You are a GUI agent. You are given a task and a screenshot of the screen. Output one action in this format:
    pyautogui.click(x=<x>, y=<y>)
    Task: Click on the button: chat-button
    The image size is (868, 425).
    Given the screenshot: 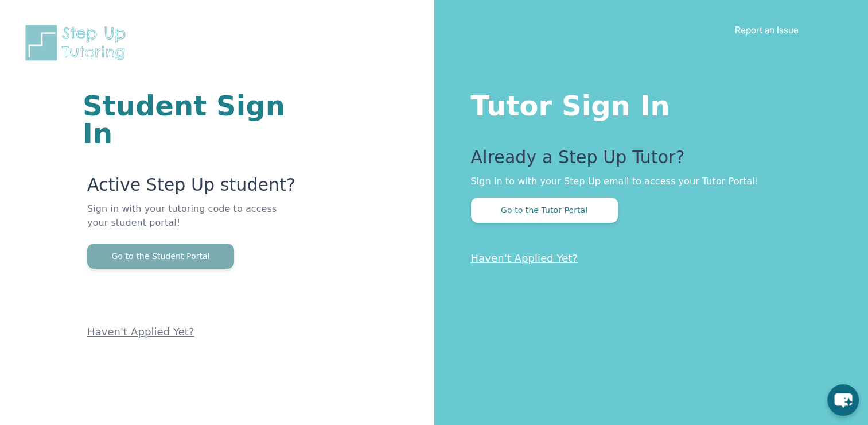 What is the action you would take?
    pyautogui.click(x=843, y=400)
    